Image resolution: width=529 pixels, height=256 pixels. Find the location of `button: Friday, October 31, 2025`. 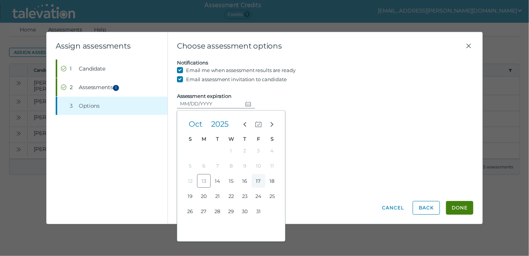

button: Friday, October 31, 2025 is located at coordinates (259, 211).